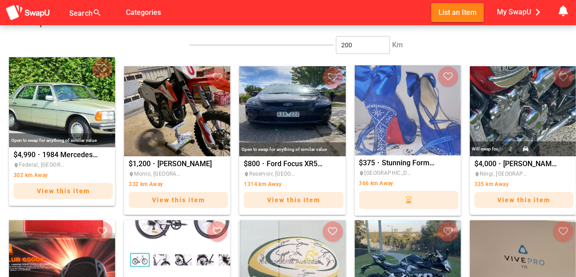  What do you see at coordinates (24, 155) in the screenshot?
I see `span: $4,990` at bounding box center [24, 155].